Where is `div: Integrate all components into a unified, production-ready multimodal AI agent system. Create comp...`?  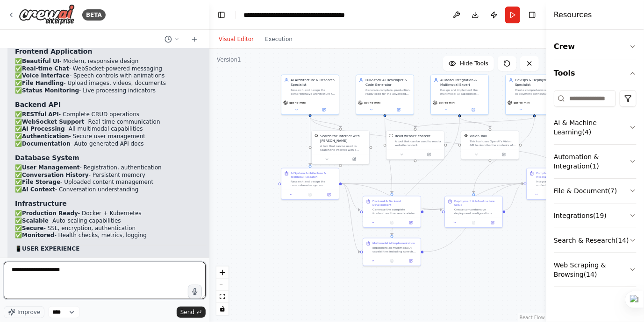
div: Integrate all components into a unified, production-ready multimodal AI agent system. Create comp... is located at coordinates (559, 183).